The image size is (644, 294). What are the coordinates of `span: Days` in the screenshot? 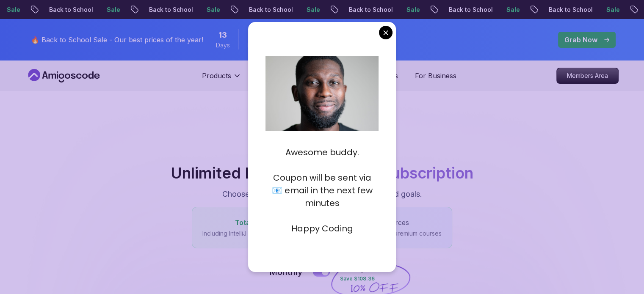 It's located at (223, 45).